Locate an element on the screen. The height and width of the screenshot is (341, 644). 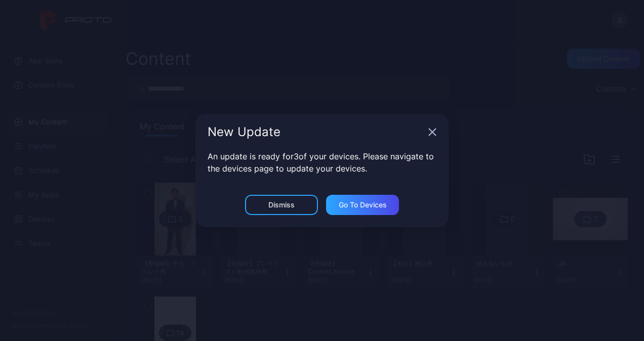
p: An update is ready for 3 of your devices. Please navigate to the devices page to update your devi... is located at coordinates (322, 162).